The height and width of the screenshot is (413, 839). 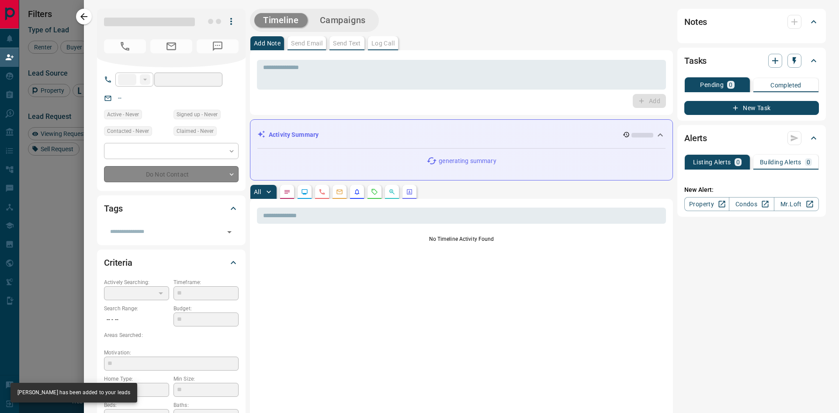 I want to click on div: Activity Summary, so click(x=461, y=135).